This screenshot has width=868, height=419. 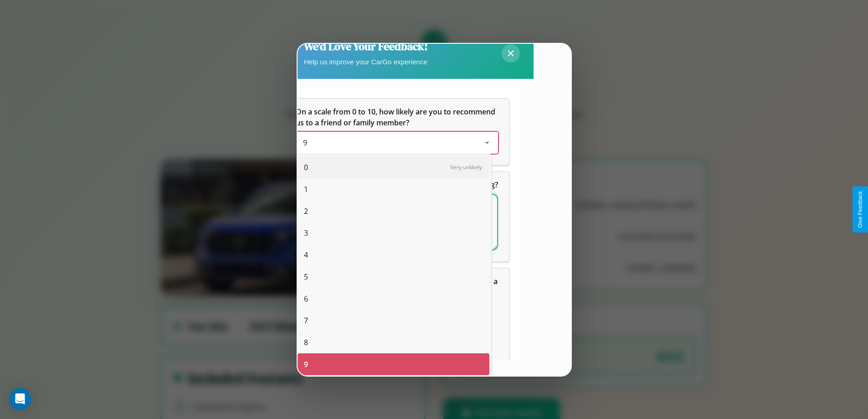 What do you see at coordinates (393, 321) in the screenshot?
I see `div: 7` at bounding box center [393, 321].